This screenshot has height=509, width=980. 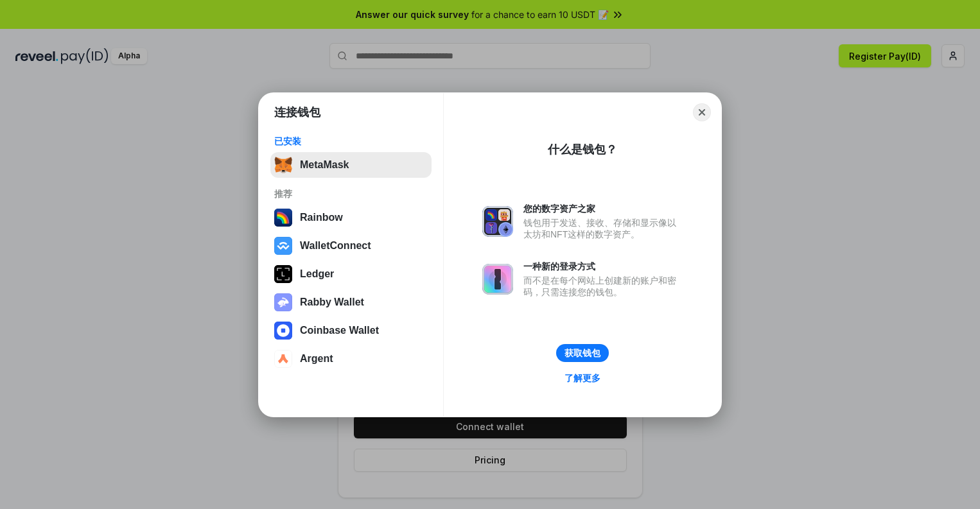 What do you see at coordinates (603, 266) in the screenshot?
I see `div: 一种新的登录方式` at bounding box center [603, 266].